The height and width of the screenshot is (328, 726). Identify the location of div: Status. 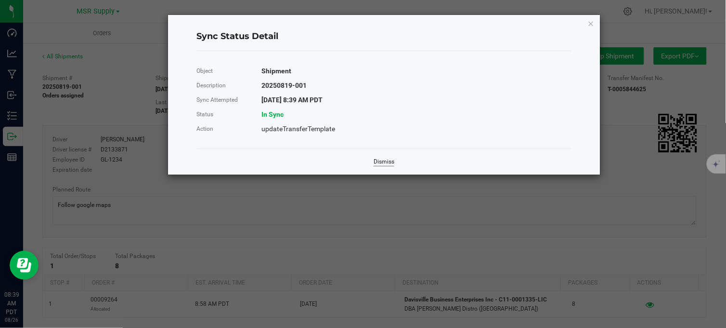
(222, 114).